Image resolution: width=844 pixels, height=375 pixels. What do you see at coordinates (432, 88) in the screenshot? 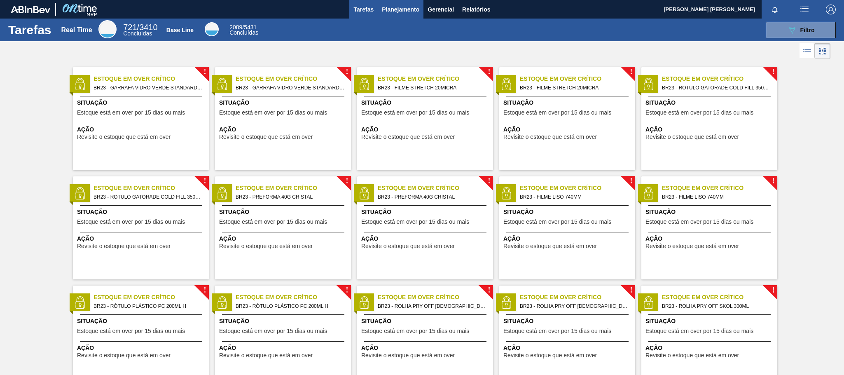
I see `span: BR23 - FILME STRETCH 20MICRA` at bounding box center [432, 88].